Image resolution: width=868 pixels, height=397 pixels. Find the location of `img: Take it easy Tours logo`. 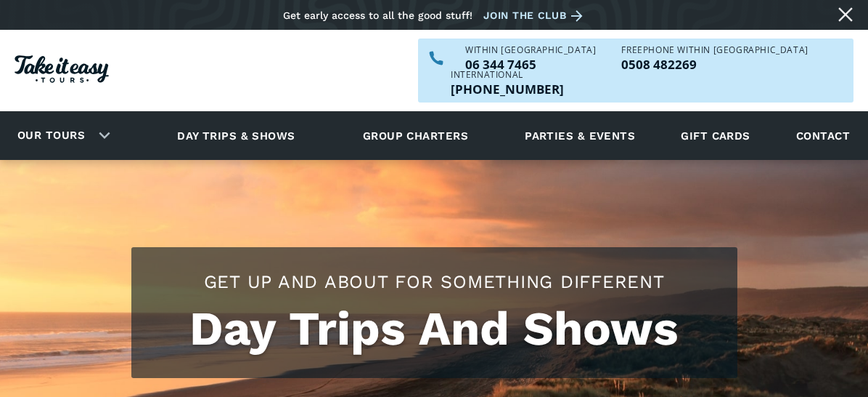

img: Take it easy Tours logo is located at coordinates (62, 69).